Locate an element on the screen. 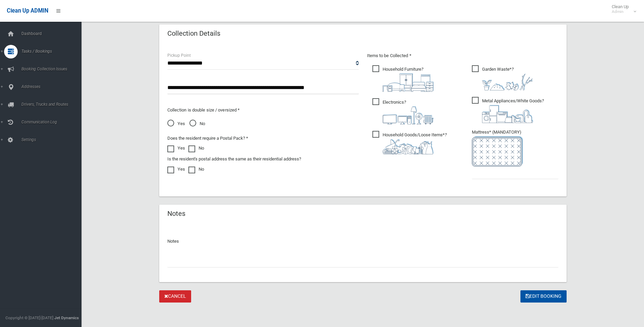 The width and height of the screenshot is (644, 327). span: Booking Collection Issues is located at coordinates (53, 69).